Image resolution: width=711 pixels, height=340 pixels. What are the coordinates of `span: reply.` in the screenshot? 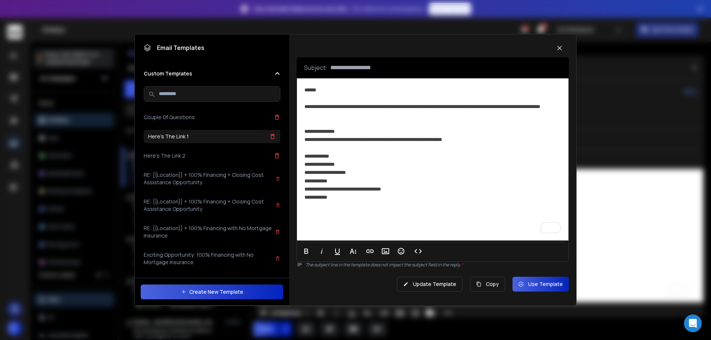 It's located at (456, 265).